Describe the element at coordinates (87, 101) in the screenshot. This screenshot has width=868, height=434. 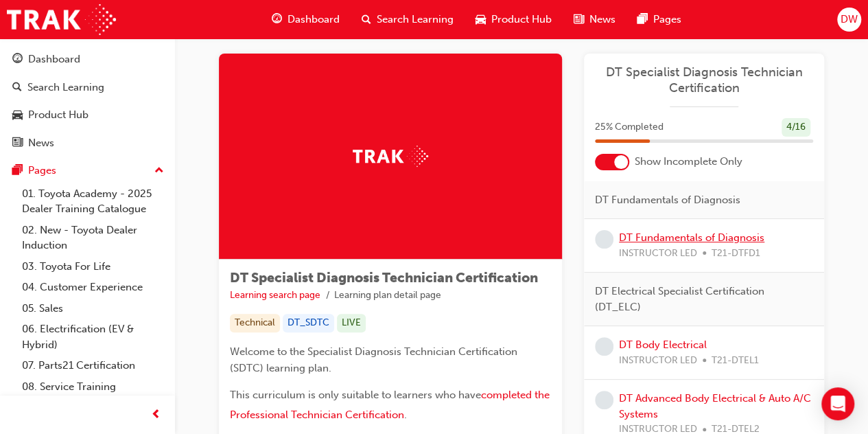
I see `button: DashboardSearch LearningProduct HubNews` at that location.